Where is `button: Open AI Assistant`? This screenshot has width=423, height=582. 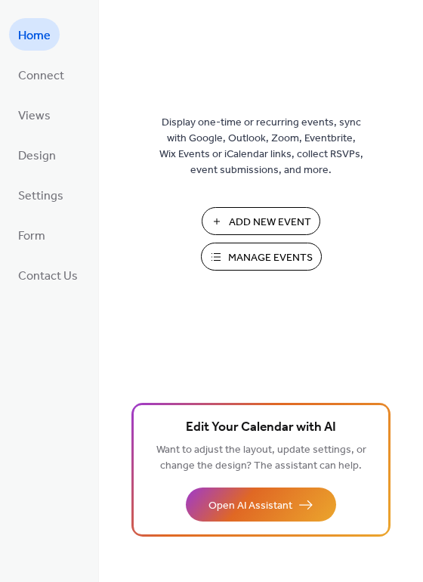 button: Open AI Assistant is located at coordinates (261, 504).